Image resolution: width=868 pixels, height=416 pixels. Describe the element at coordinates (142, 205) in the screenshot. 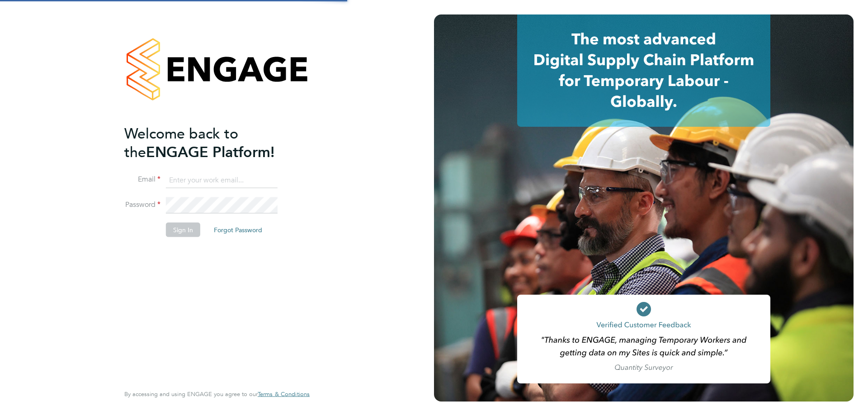

I see `label: Password` at that location.